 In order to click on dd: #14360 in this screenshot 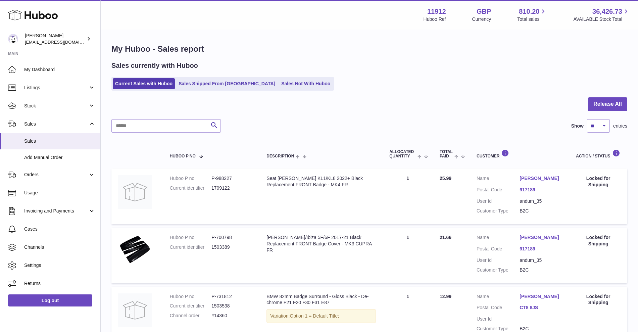, I will do `click(232, 316)`.